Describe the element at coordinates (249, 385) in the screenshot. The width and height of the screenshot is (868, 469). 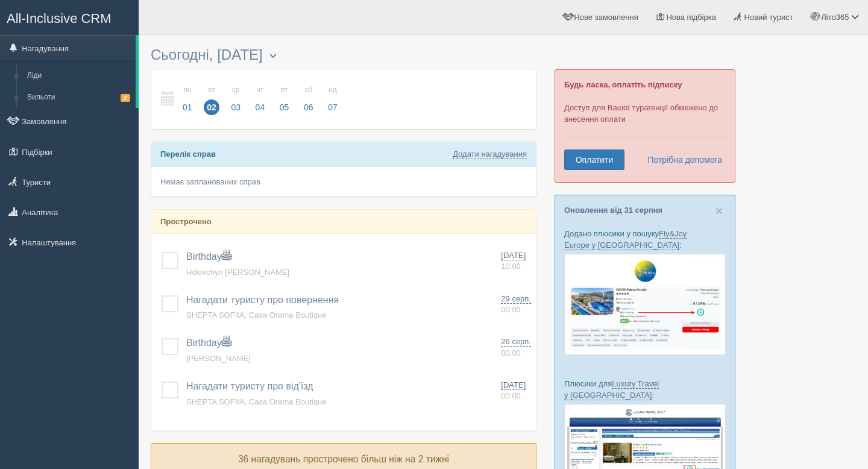
I see `a: Нагадати туристу про від'їзд` at that location.